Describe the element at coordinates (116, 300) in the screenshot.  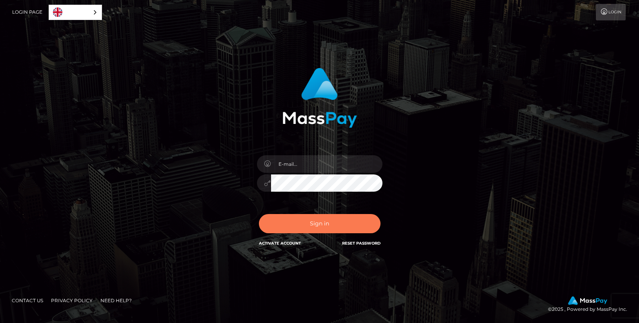
I see `a: Need Help?` at that location.